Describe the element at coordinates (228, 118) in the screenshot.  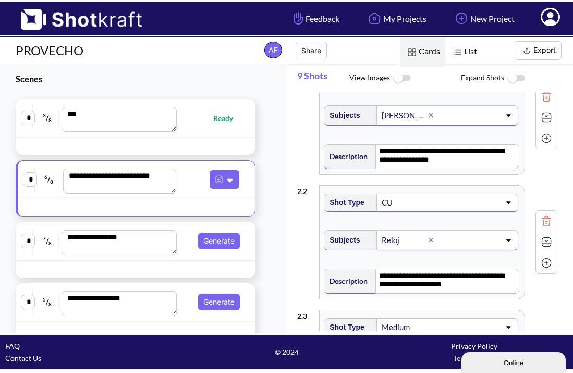
I see `span: Ready` at that location.